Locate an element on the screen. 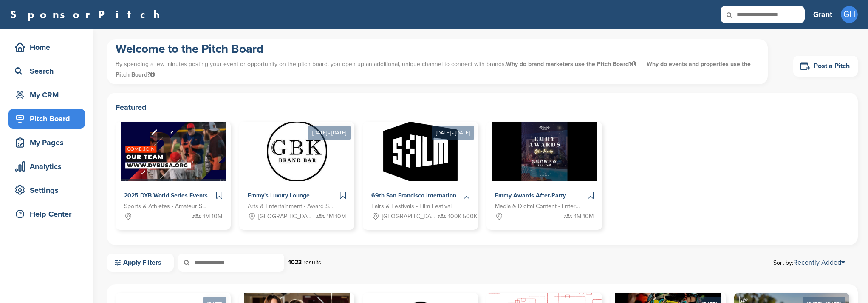 Image resolution: width=868 pixels, height=303 pixels. a: Pitch Board is located at coordinates (47, 119).